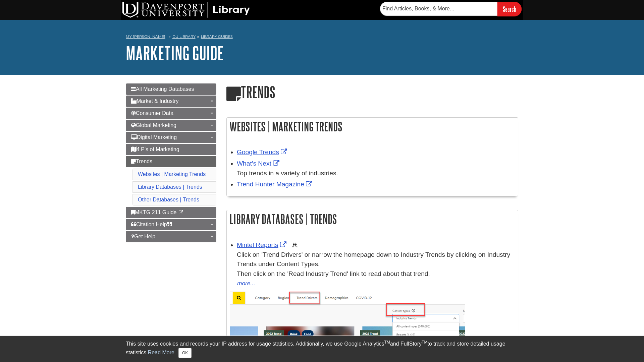 This screenshot has width=644, height=362. Describe the element at coordinates (171, 125) in the screenshot. I see `a: Global Marketing` at that location.